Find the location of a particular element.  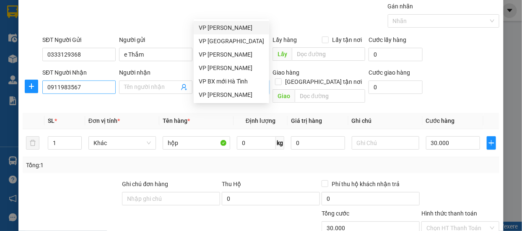

span: SL is located at coordinates (51, 121).